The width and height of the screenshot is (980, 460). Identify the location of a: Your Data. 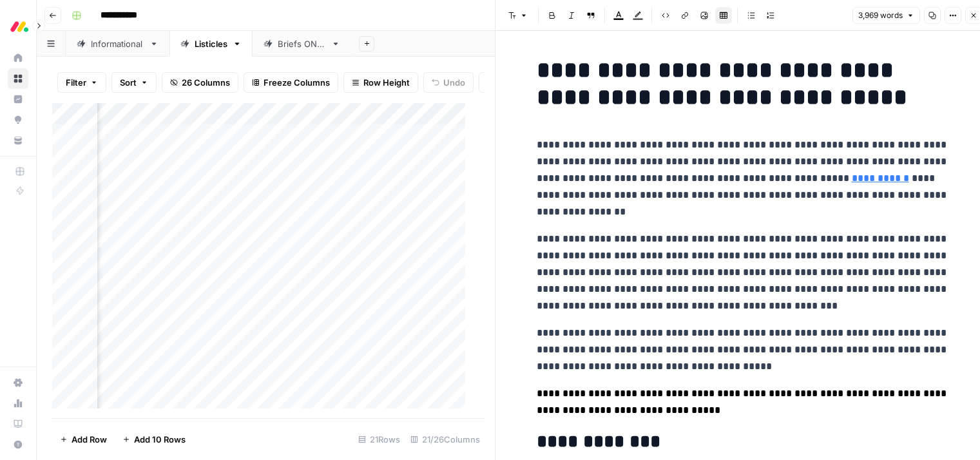
(18, 140).